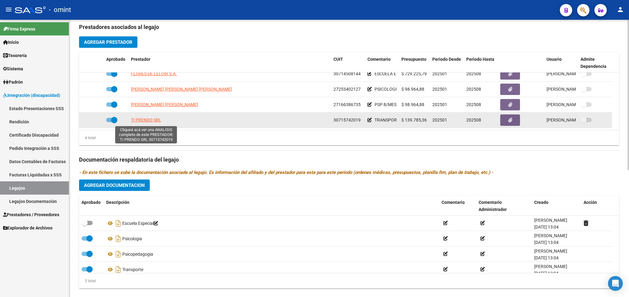 The image size is (629, 297). I want to click on div: 4 total, so click(87, 138).